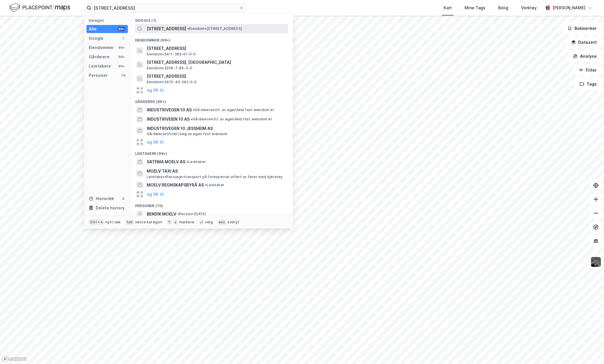 This screenshot has width=604, height=364. I want to click on span: Gårdeiere • Utvikl./salg av egen fast eiendom, so click(187, 134).